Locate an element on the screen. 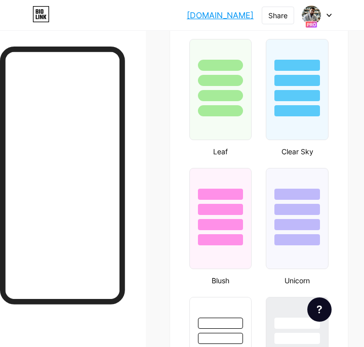 The image size is (364, 347). div: Leaf is located at coordinates (221, 151).